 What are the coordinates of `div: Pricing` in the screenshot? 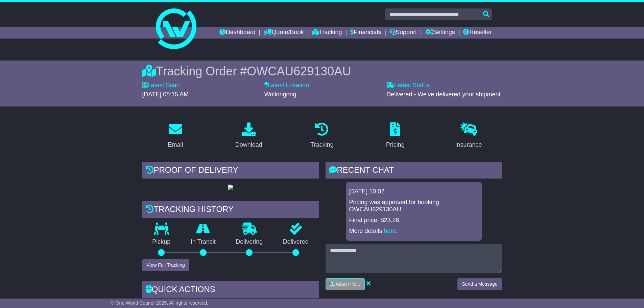 It's located at (395, 145).